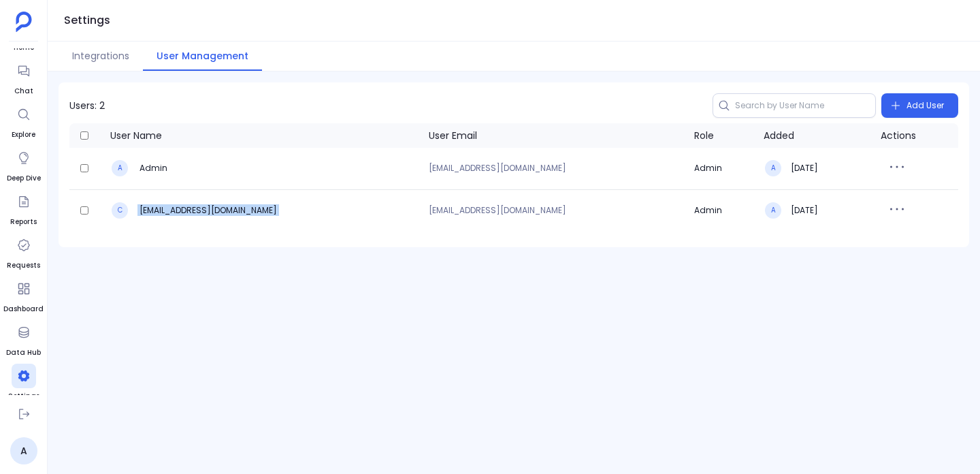 The width and height of the screenshot is (980, 474). What do you see at coordinates (202, 56) in the screenshot?
I see `button: User Management` at bounding box center [202, 56].